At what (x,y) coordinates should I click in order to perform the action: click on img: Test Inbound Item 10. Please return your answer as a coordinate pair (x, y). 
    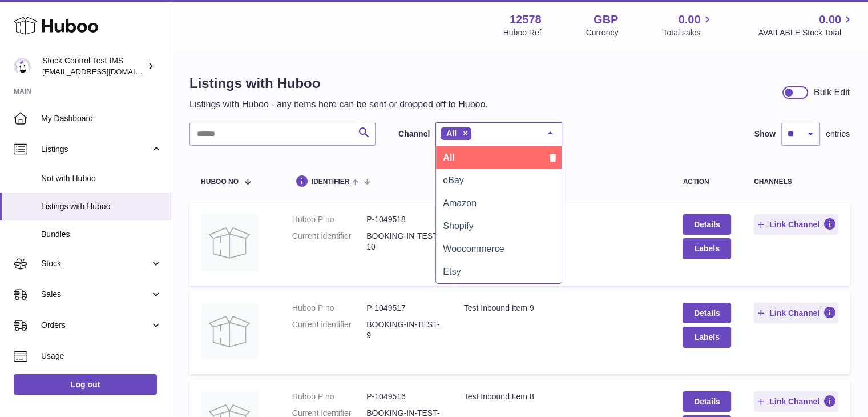
    Looking at the image, I should click on (229, 243).